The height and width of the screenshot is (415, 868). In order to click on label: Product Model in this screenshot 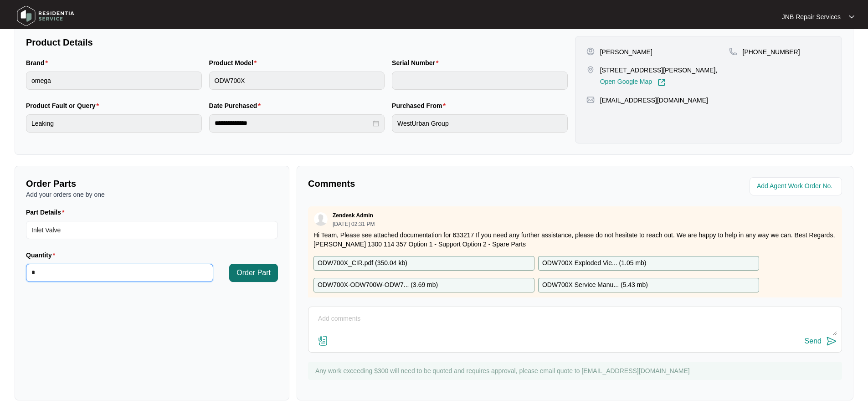, I will do `click(235, 63)`.